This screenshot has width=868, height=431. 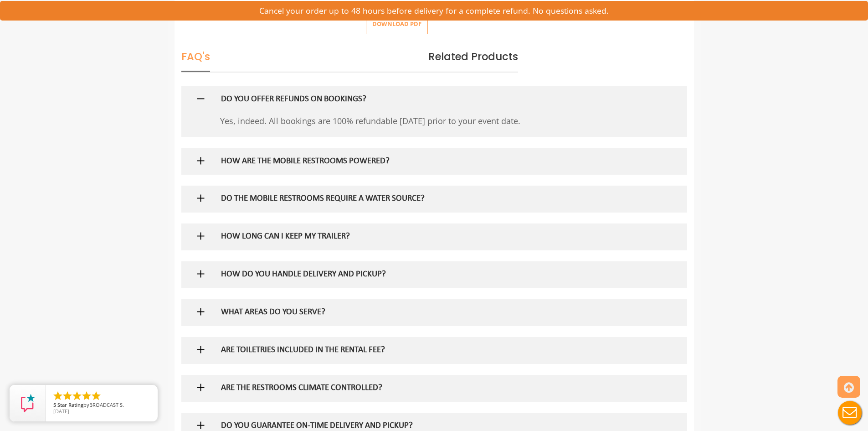 What do you see at coordinates (473, 57) in the screenshot?
I see `span: Related Products` at bounding box center [473, 57].